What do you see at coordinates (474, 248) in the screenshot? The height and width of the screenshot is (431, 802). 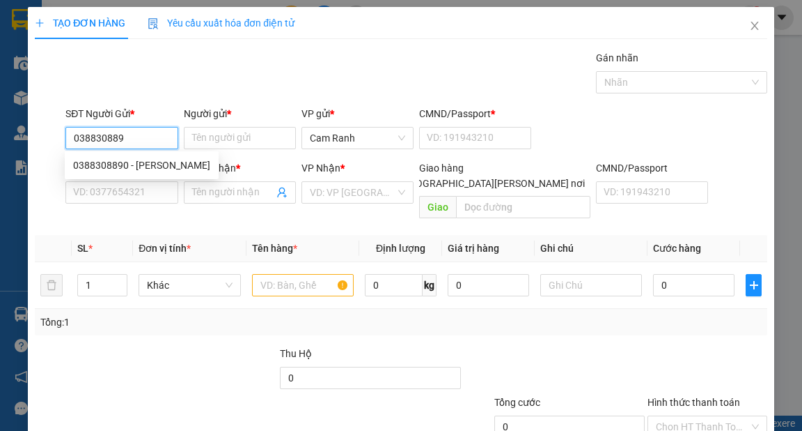 I see `span: Giá trị hàng` at bounding box center [474, 248].